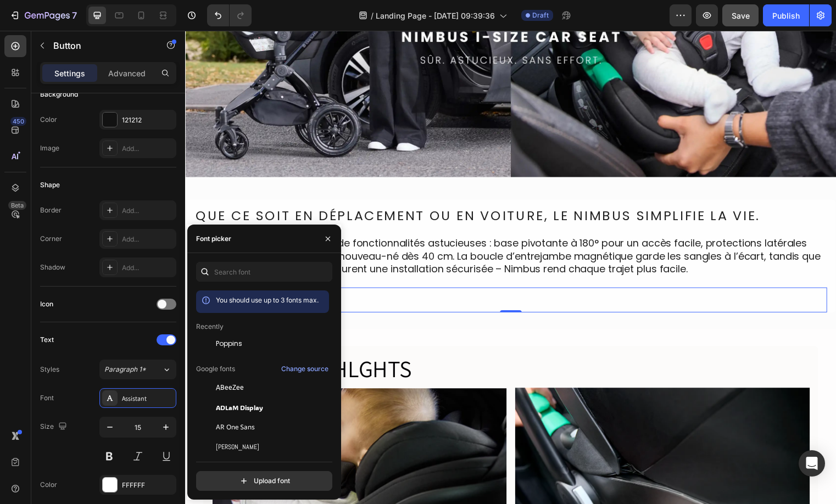  I want to click on span: ABeeZee, so click(229, 388).